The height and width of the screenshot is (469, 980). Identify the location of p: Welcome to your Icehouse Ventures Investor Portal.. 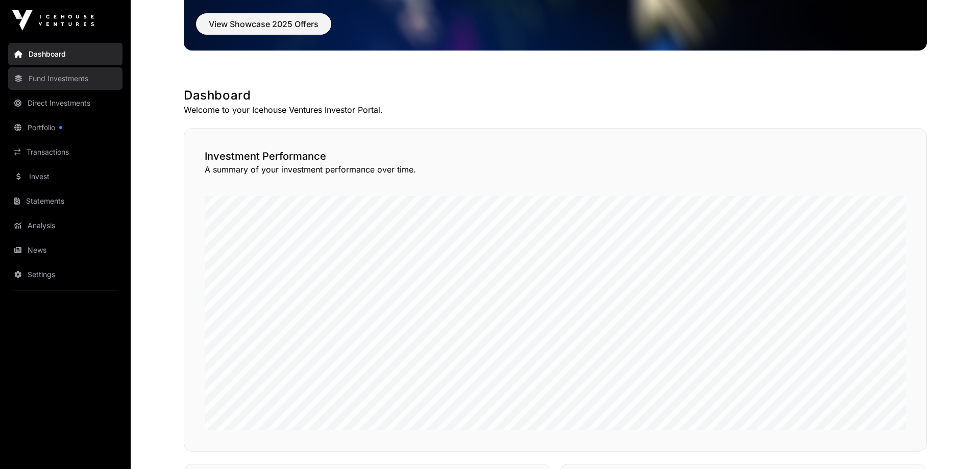
(555, 110).